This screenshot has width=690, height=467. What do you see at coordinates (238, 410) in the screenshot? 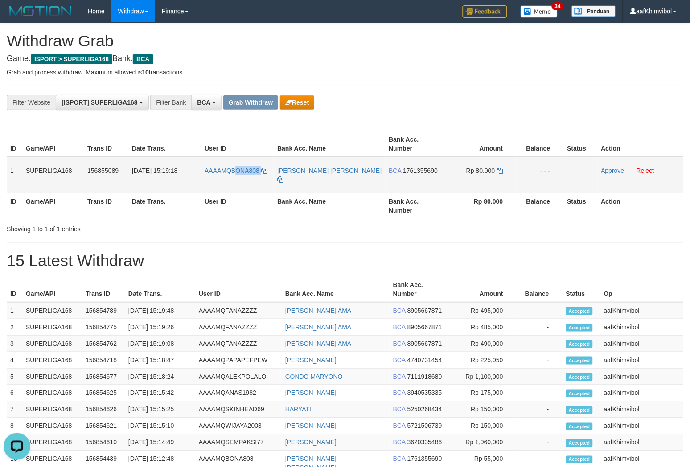
I see `td: AAAAMQSKINHEAD69` at bounding box center [238, 410].